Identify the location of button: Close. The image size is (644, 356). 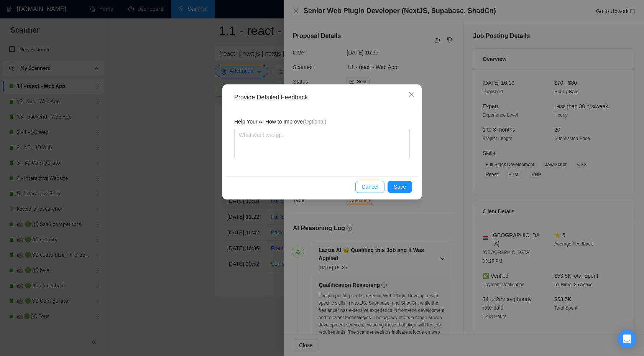
(411, 95).